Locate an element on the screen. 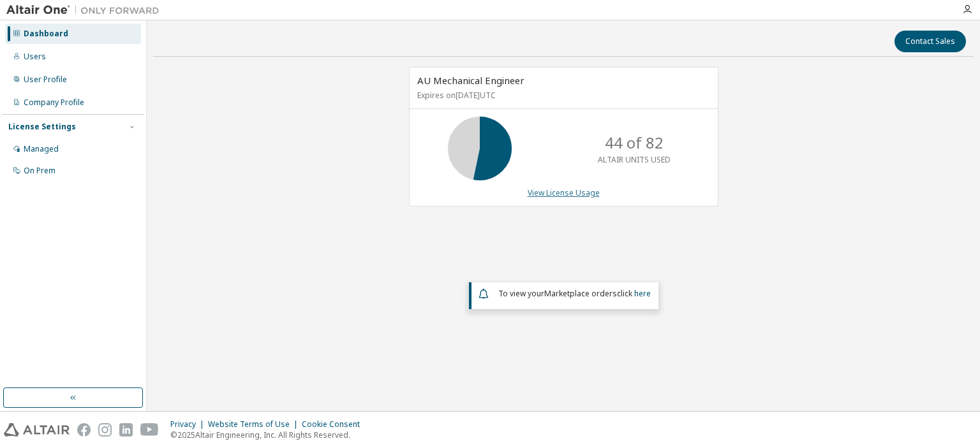 Image resolution: width=980 pixels, height=448 pixels. p: 44 of 82 is located at coordinates (634, 143).